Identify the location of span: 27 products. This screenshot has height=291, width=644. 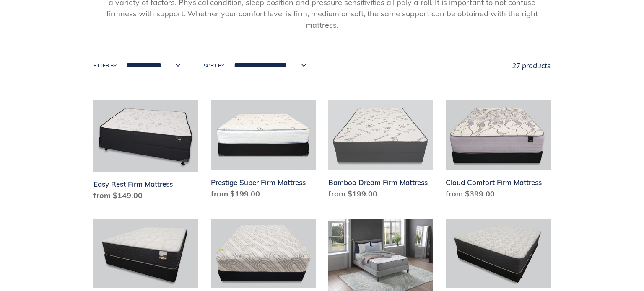
(531, 65).